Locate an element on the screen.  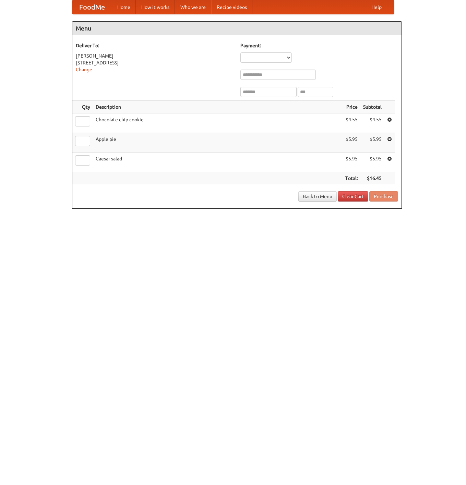
th: Total: is located at coordinates (351, 178).